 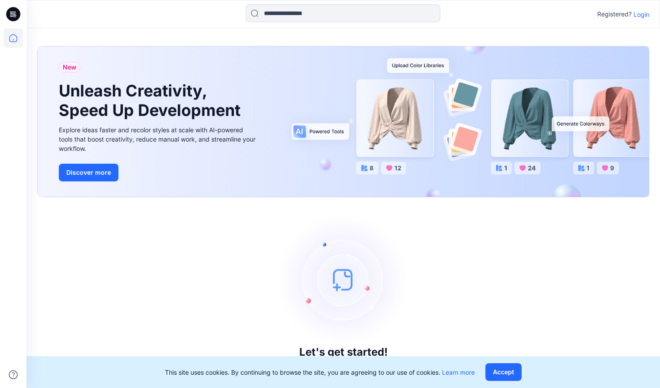 What do you see at coordinates (459, 372) in the screenshot?
I see `a: Learn more` at bounding box center [459, 372].